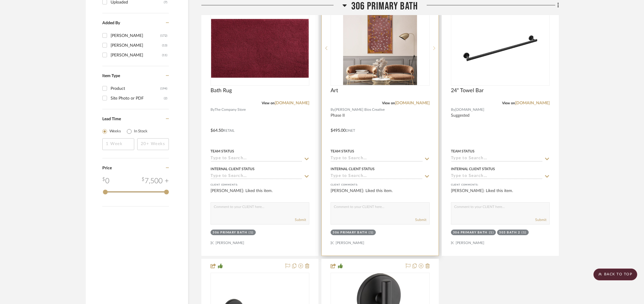 This screenshot has width=644, height=304. What do you see at coordinates (334, 91) in the screenshot?
I see `span: Art` at bounding box center [334, 91].